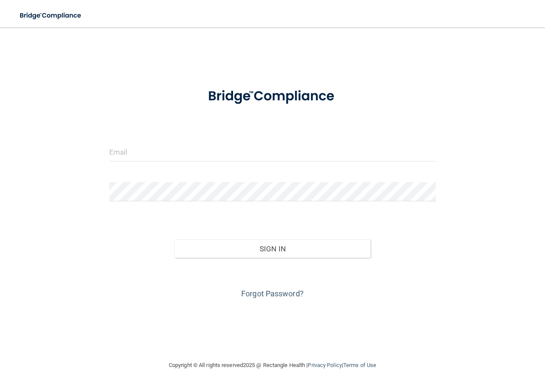  Describe the element at coordinates (324, 365) in the screenshot. I see `a: Privacy Policy` at that location.